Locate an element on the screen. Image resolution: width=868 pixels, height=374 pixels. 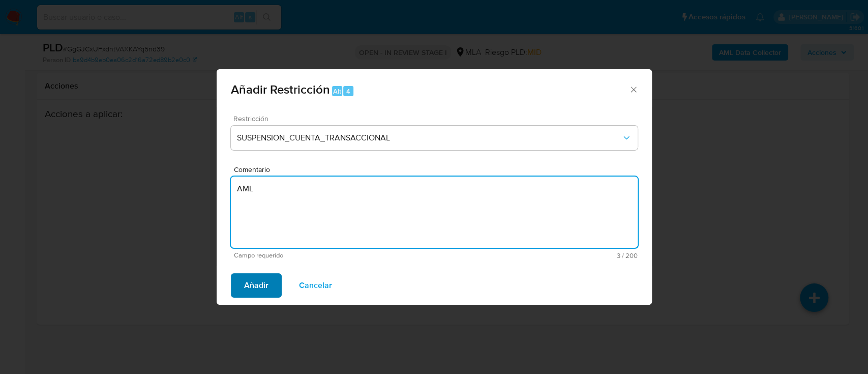
textarea: AML is located at coordinates (434, 212).